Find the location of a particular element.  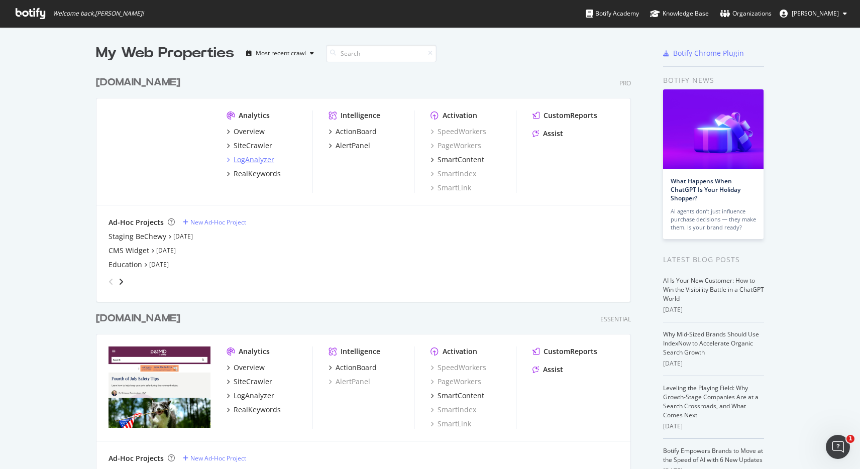

img: What Happens When ChatGPT Is Your Holiday Shopper? is located at coordinates (714, 129).